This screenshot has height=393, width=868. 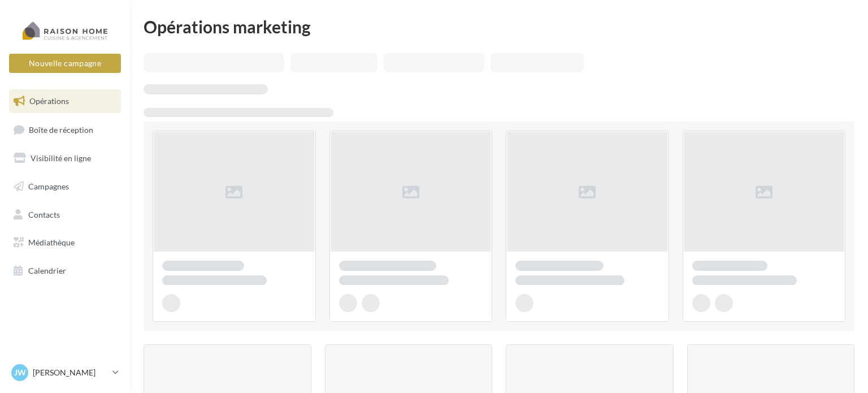 I want to click on a: Visibilité en ligne, so click(x=65, y=158).